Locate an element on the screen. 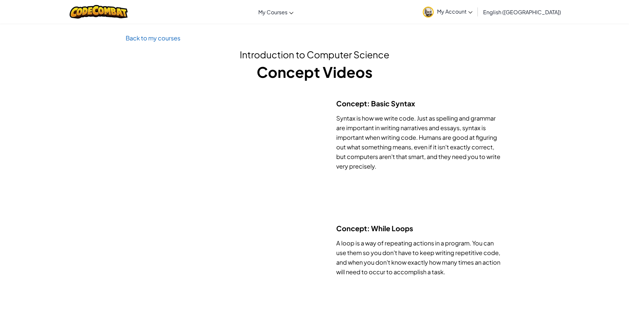 Image resolution: width=629 pixels, height=316 pixels. span: A loop is a way of repeating actions in a program. You can use them so you don't have to keep wri... is located at coordinates (418, 258).